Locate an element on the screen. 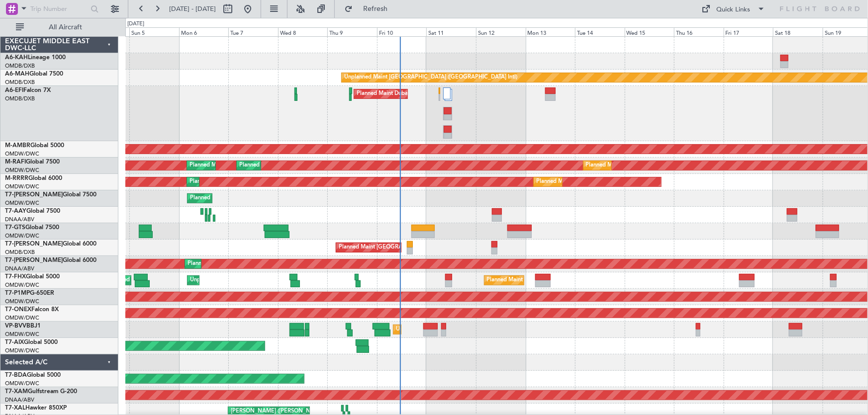 Image resolution: width=868 pixels, height=415 pixels. a: A6-MAHGlobal 7500 is located at coordinates (33, 74).